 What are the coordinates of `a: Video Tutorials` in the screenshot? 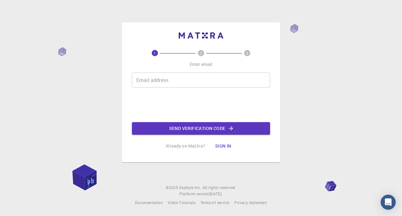 It's located at (181, 203).